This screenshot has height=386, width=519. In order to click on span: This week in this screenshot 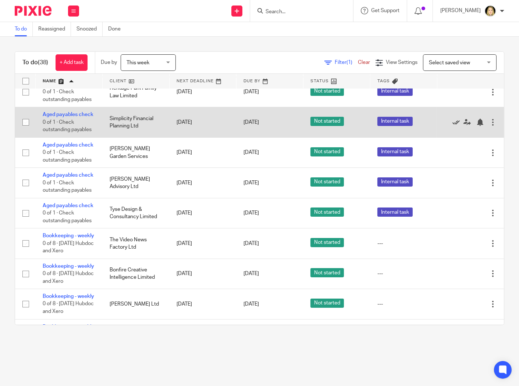, I will do `click(138, 63)`.